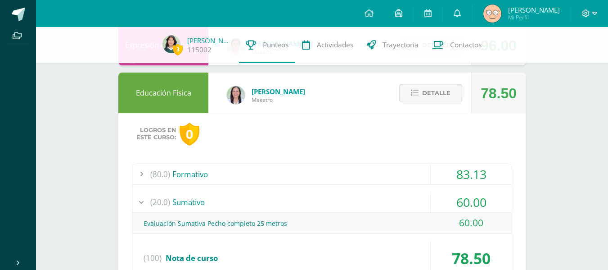 The width and height of the screenshot is (608, 270). I want to click on div: Evaluación Sumativa Pecho completo 25 metros, so click(322, 223).